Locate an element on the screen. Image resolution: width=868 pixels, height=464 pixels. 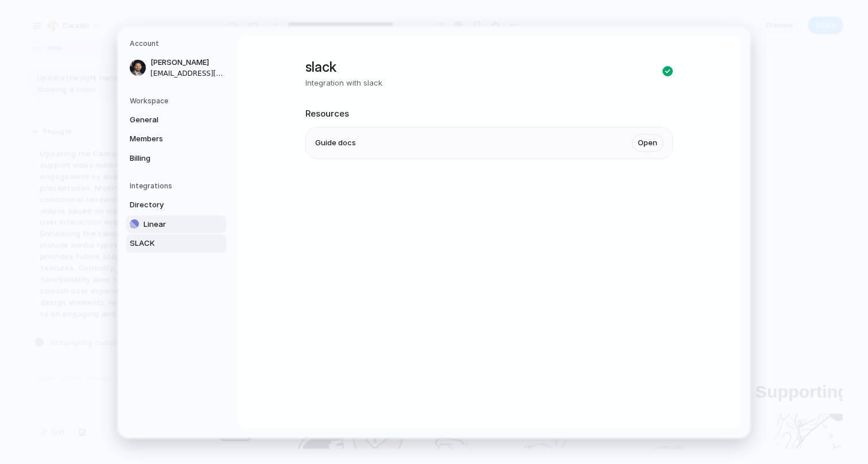
h5: Workspace is located at coordinates (178, 100).